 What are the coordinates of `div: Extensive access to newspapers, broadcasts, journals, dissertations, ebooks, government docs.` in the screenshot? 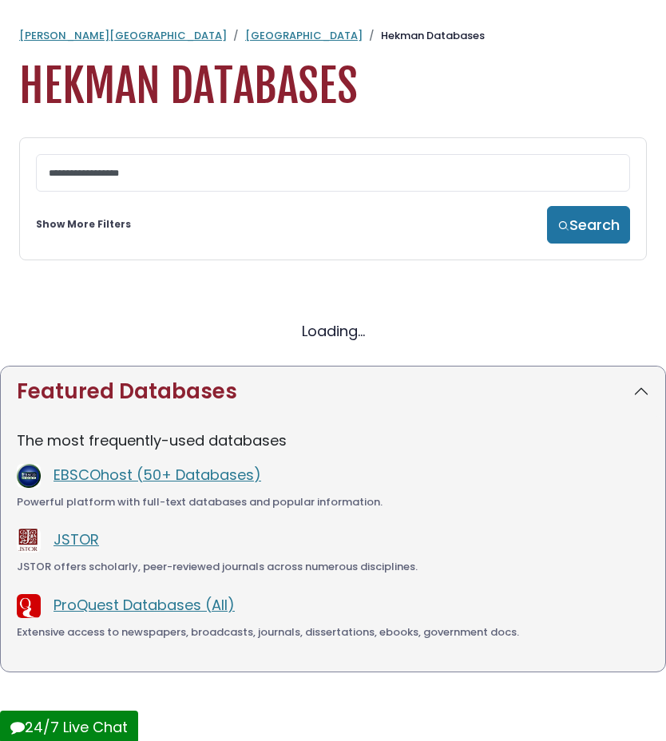 It's located at (333, 632).